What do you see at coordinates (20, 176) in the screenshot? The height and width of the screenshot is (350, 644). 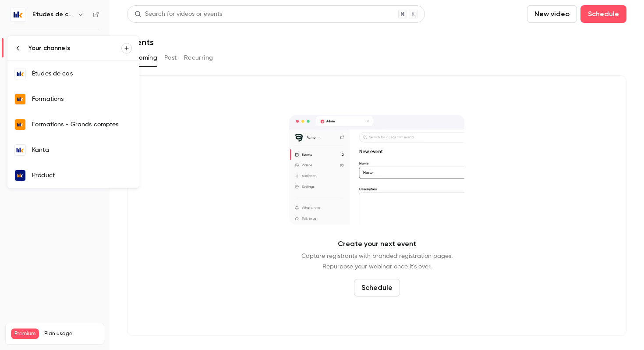 I see `img: Product` at bounding box center [20, 176].